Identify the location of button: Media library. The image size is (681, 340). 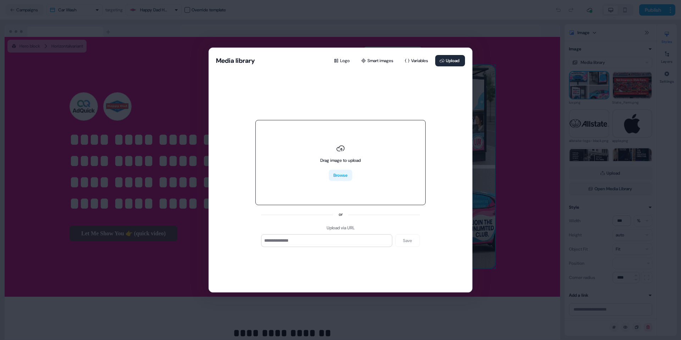
(236, 61).